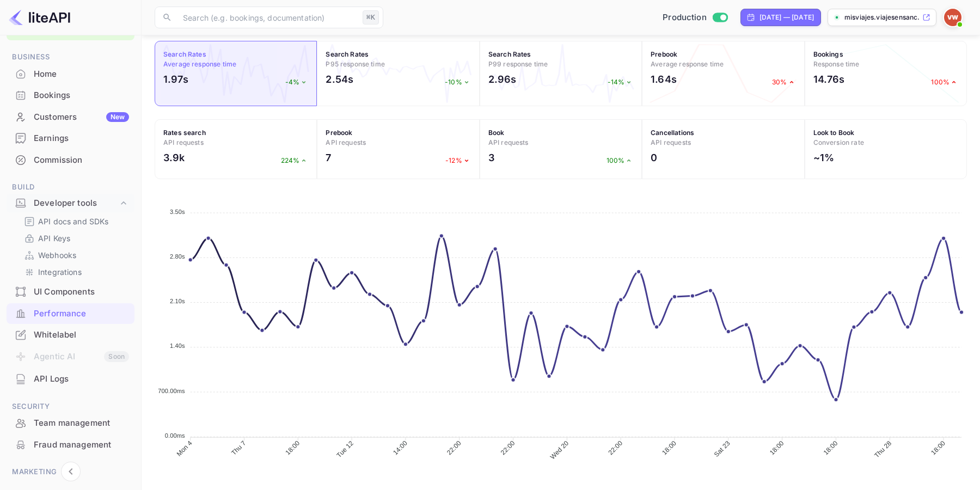 The image size is (980, 490). I want to click on span: Conversion rate, so click(838, 142).